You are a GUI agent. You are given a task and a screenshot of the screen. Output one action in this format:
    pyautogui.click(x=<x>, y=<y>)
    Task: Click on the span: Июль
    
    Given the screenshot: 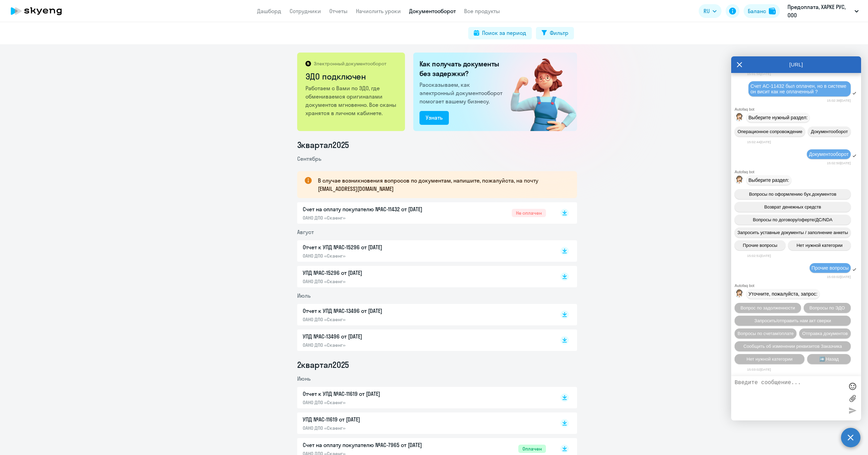 What is the action you would take?
    pyautogui.click(x=304, y=296)
    